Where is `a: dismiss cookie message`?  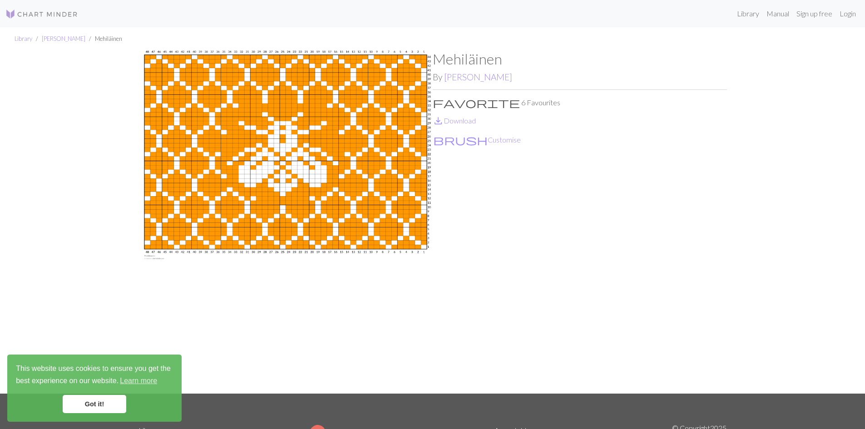
a: dismiss cookie message is located at coordinates (94, 404).